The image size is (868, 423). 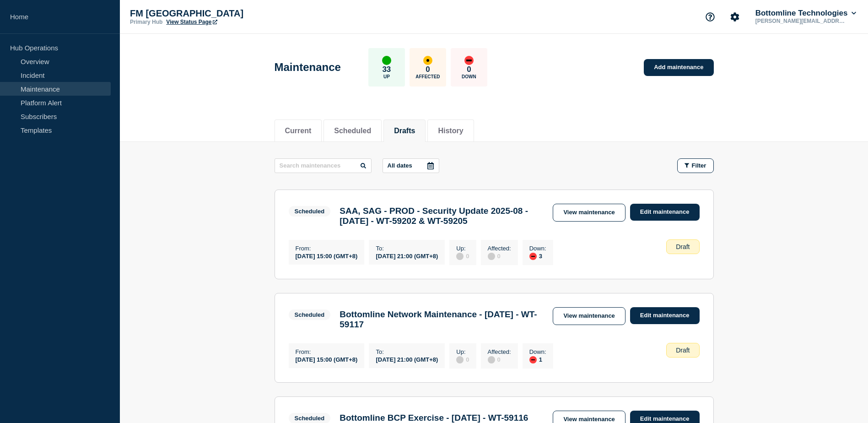 What do you see at coordinates (538, 360) in the screenshot?
I see `div: 1` at bounding box center [538, 360].